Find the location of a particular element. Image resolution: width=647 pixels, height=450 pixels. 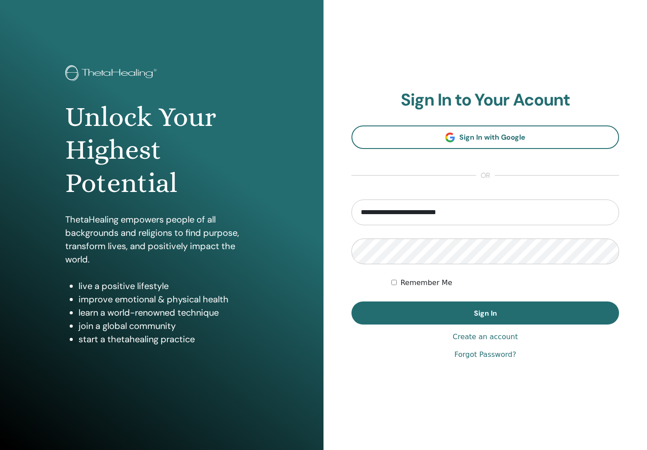

a: Create an account is located at coordinates (485, 337).